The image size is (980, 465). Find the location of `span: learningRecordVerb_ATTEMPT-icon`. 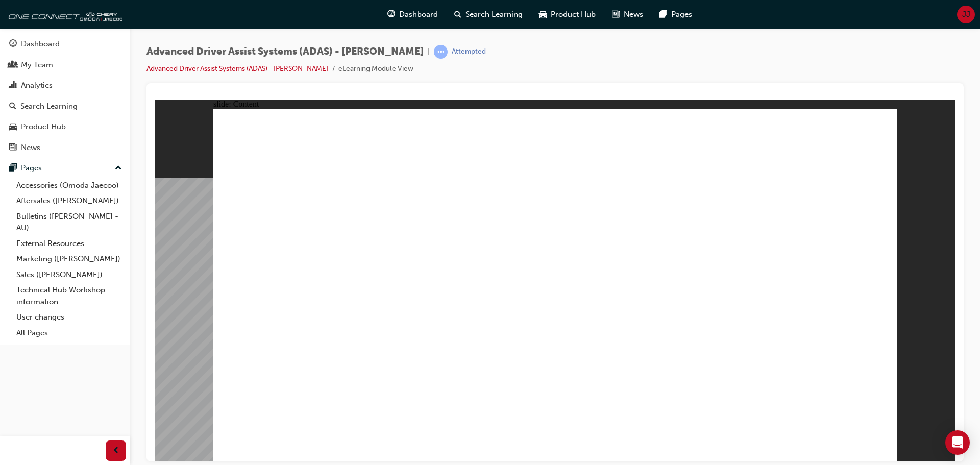

span: learningRecordVerb_ATTEMPT-icon is located at coordinates (441, 52).